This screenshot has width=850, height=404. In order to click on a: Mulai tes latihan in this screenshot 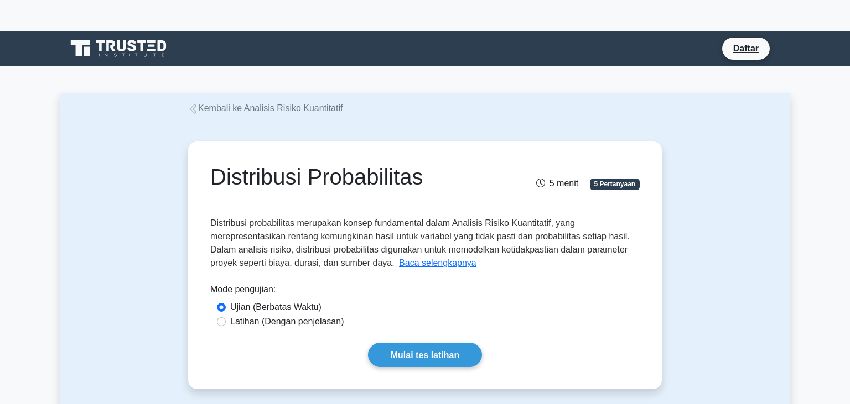, I will do `click(425, 355)`.